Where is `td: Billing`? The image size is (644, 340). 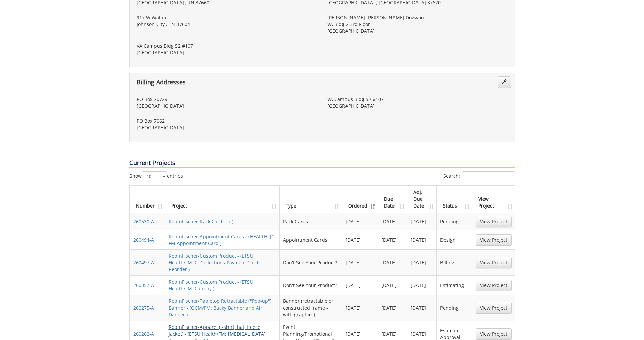
td: Billing is located at coordinates (454, 262).